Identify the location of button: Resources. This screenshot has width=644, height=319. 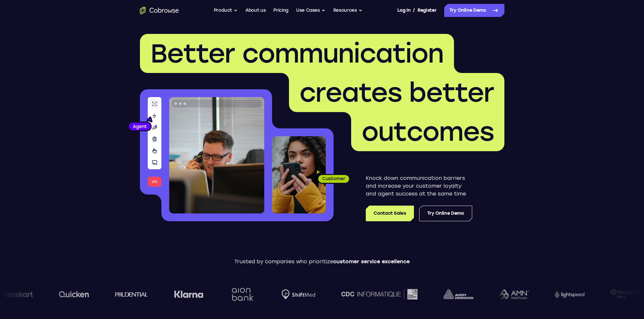
(348, 11).